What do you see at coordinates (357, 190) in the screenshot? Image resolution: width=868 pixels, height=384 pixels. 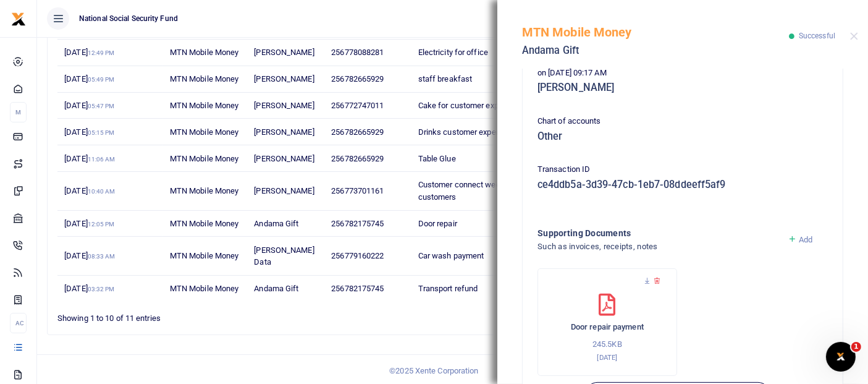 I see `span: 256773701161` at bounding box center [357, 190].